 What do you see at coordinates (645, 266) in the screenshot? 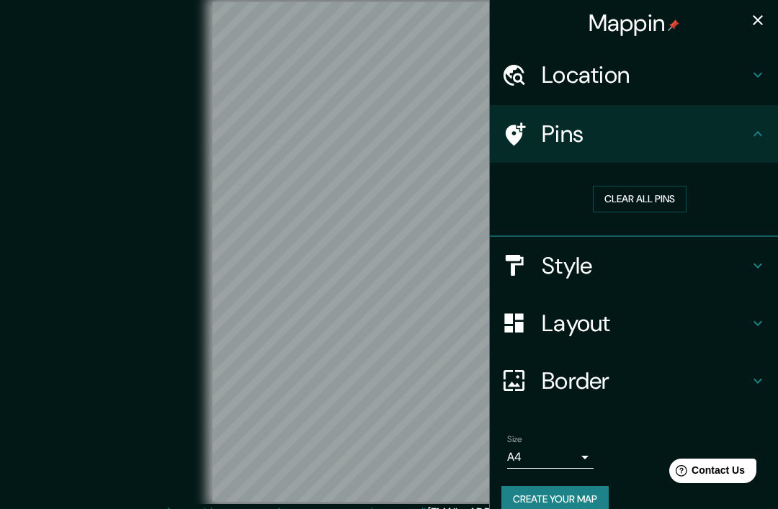
I see `h4: Style` at bounding box center [645, 266].